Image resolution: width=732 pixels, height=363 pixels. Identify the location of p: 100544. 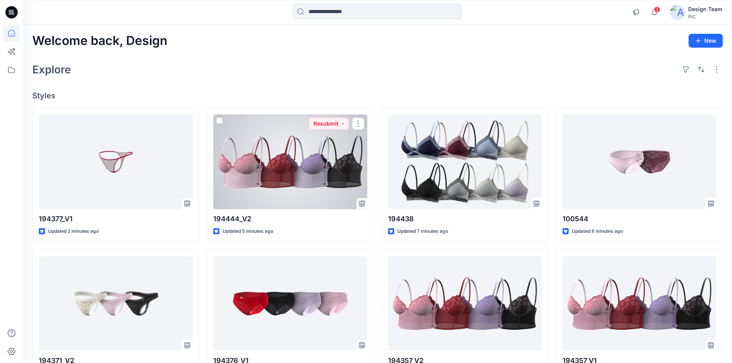
(639, 219).